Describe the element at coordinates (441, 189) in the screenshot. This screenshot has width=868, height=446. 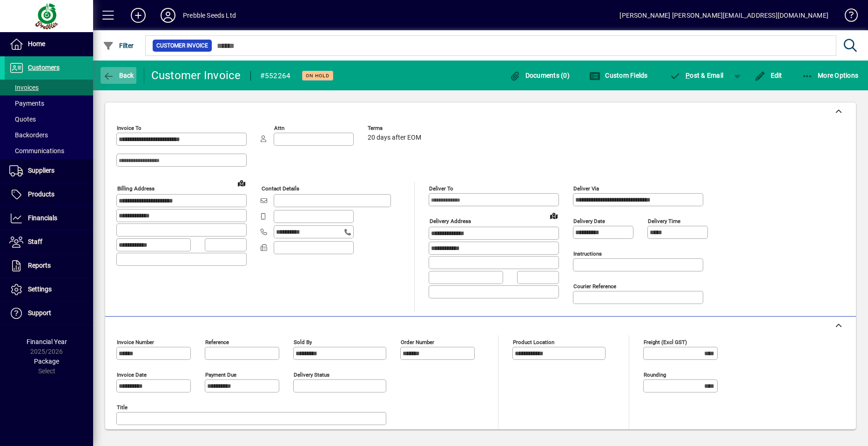
I see `mat-label: Deliver To` at that location.